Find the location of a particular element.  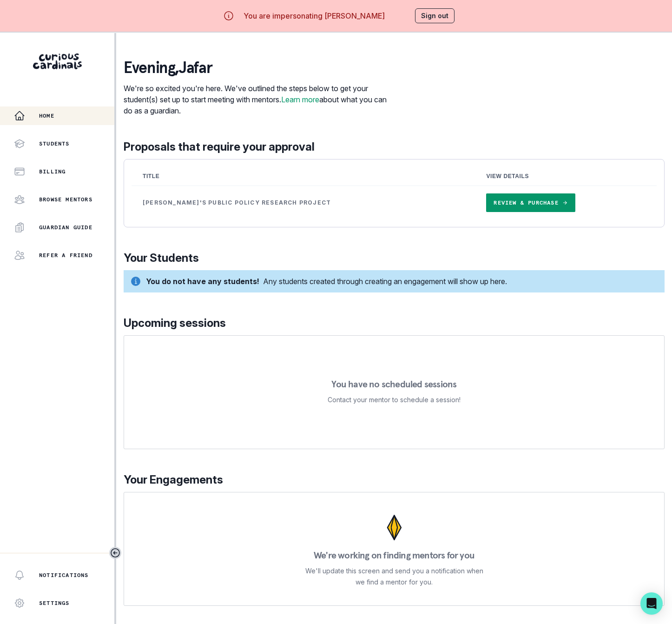

p: You have no scheduled sessions is located at coordinates (394, 384).